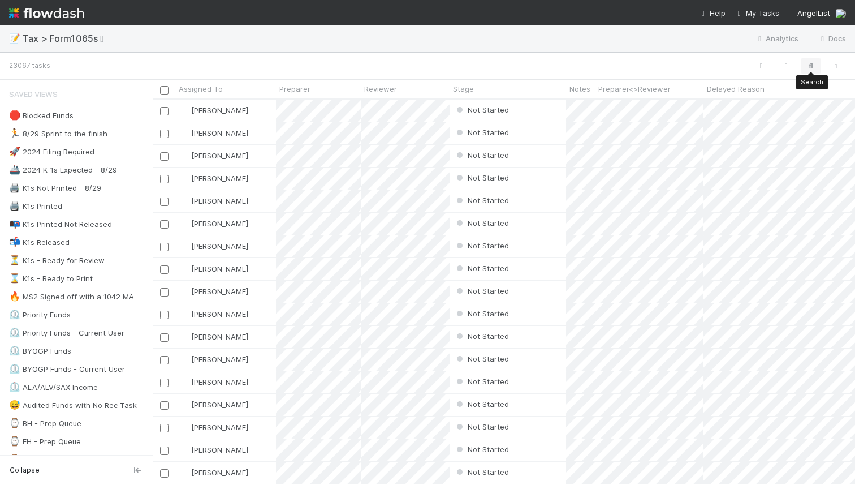 The height and width of the screenshot is (485, 855). I want to click on span: Tax > Form1065s, so click(68, 38).